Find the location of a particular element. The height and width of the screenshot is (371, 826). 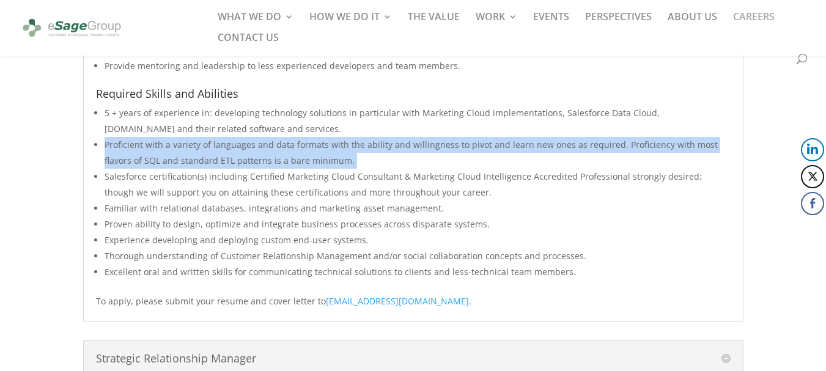

a: ABOUT US is located at coordinates (692, 23).